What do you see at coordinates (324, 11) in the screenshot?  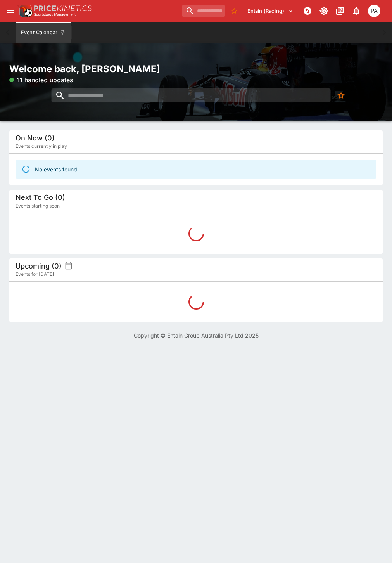 I see `button: Toggle light/dark mode` at bounding box center [324, 11].